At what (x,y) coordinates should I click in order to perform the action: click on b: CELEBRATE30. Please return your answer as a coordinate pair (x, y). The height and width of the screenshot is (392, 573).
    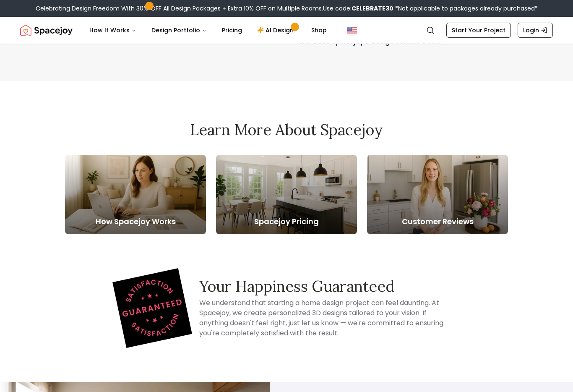
    Looking at the image, I should click on (372, 9).